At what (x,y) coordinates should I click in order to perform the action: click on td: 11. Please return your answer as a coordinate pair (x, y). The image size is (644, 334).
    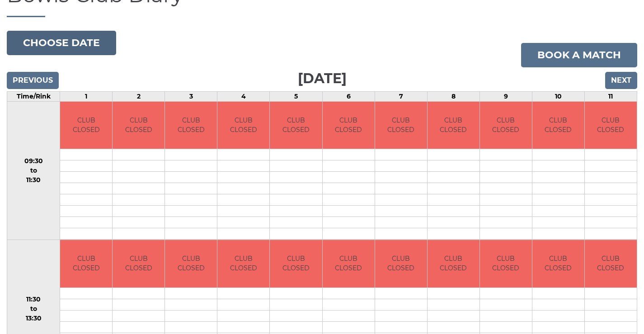
    Looking at the image, I should click on (610, 96).